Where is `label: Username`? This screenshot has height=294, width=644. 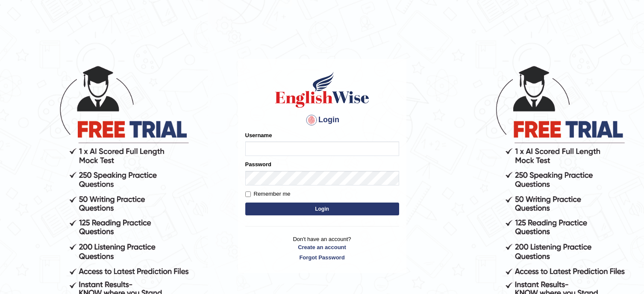
label: Username is located at coordinates (258, 135).